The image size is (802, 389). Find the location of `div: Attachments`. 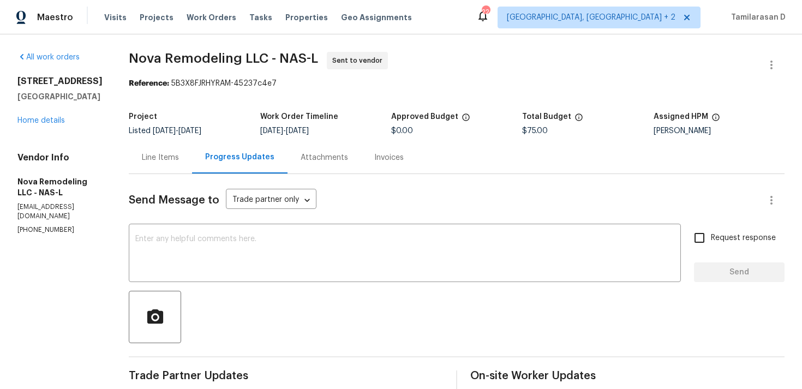

div: Attachments is located at coordinates (324, 158).